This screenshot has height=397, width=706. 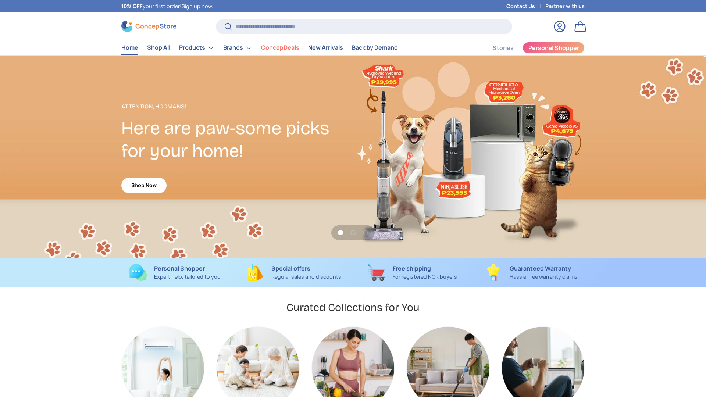 What do you see at coordinates (280, 47) in the screenshot?
I see `a: ConcepDeals` at bounding box center [280, 47].